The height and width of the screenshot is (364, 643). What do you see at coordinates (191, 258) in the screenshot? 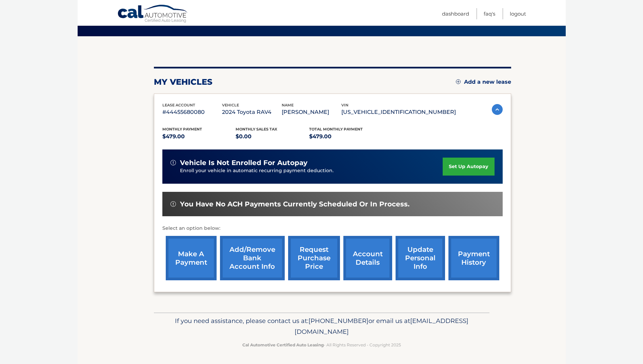
I see `a: make a payment` at bounding box center [191, 258].